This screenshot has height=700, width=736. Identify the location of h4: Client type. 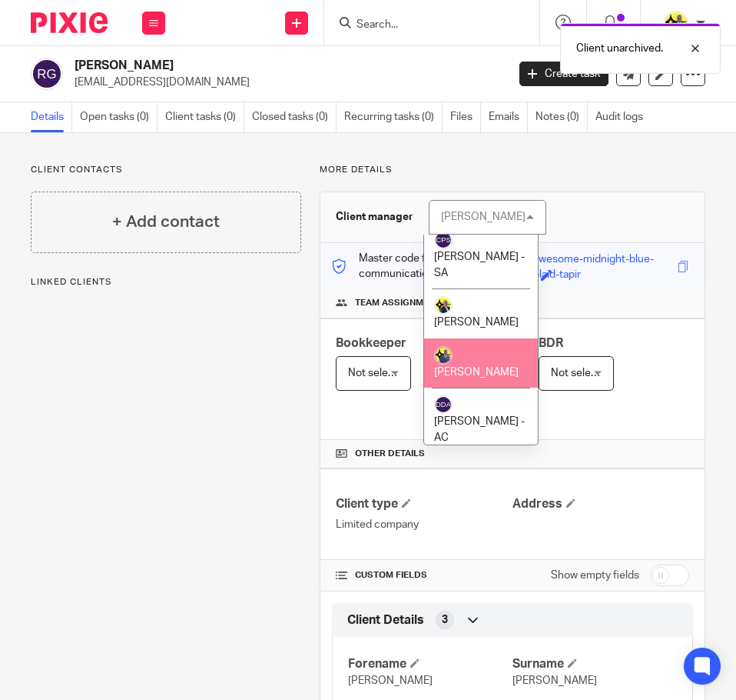
(425, 504).